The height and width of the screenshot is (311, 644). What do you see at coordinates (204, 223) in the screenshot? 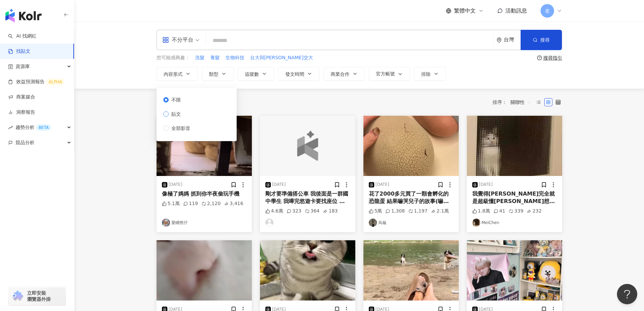
I see `a: KOL Avatar愛睏熊仔` at bounding box center [204, 223].